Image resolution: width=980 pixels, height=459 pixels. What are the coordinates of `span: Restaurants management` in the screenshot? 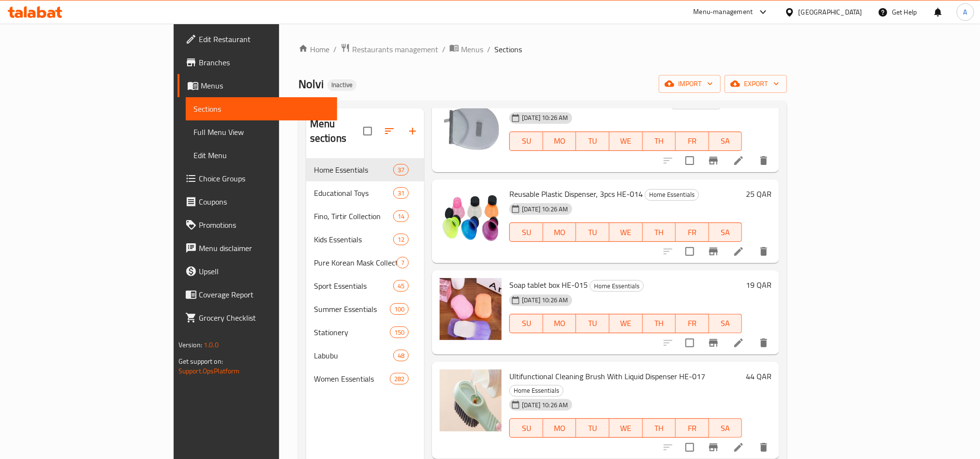 It's located at (395, 49).